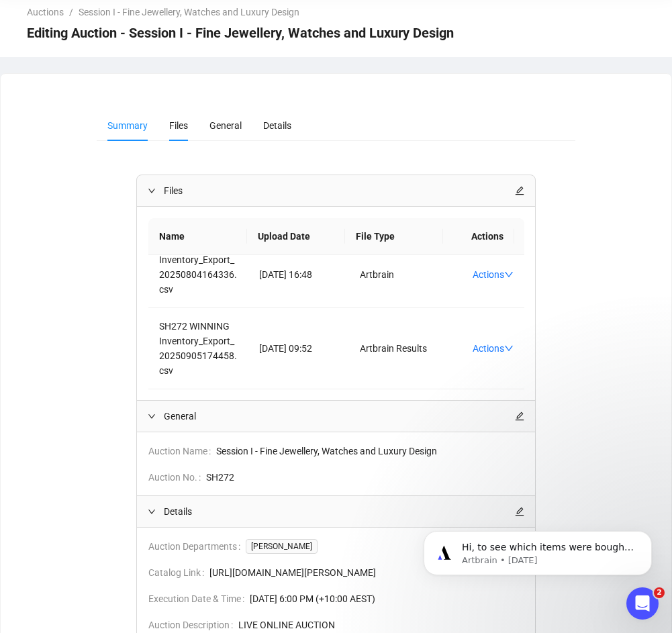  What do you see at coordinates (335, 416) in the screenshot?
I see `div: Generaledit` at bounding box center [335, 416].